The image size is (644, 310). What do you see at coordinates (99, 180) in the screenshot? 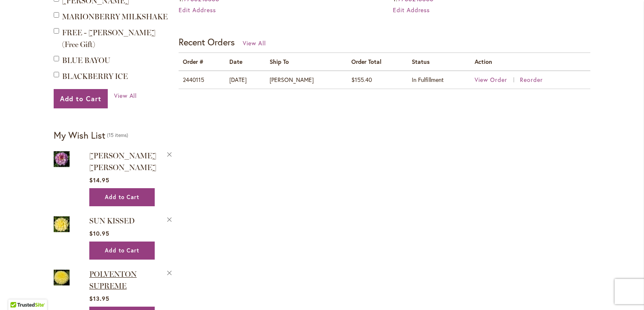
I see `span: $14.95` at bounding box center [99, 180].